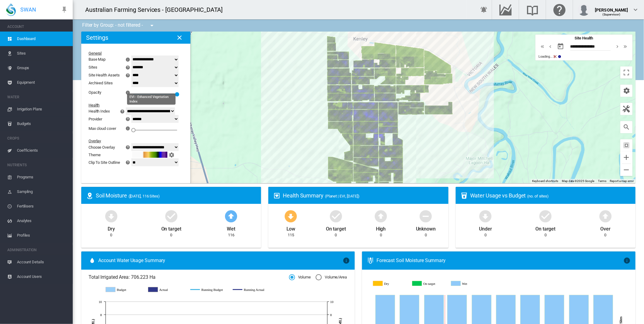 The height and width of the screenshot is (324, 644). What do you see at coordinates (132, 53) in the screenshot?
I see `div: General` at bounding box center [132, 53].